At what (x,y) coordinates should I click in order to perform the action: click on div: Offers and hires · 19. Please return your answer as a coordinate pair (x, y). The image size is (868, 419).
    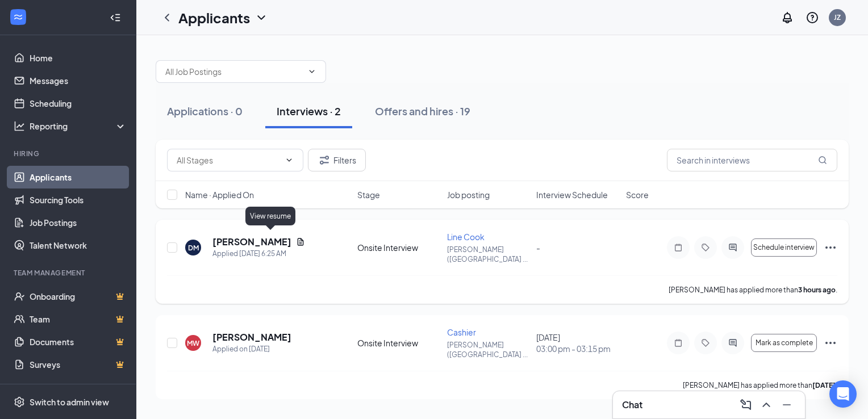
    Looking at the image, I should click on (423, 111).